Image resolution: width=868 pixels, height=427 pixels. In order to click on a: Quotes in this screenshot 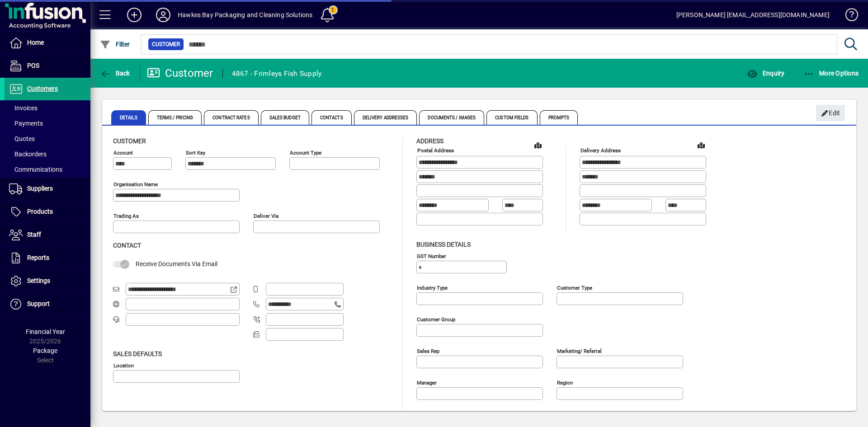, I will do `click(48, 139)`.